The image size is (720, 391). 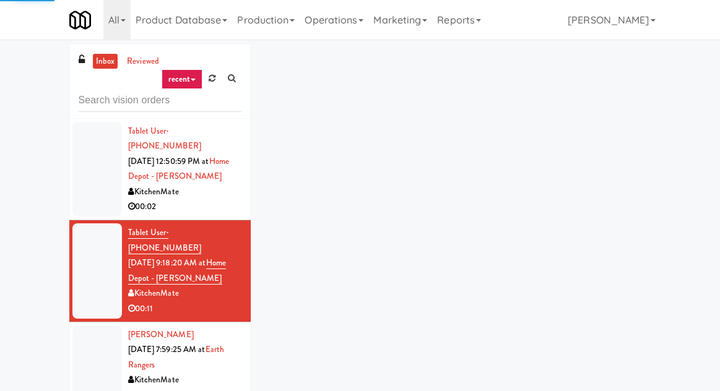 I want to click on a: Earth Rangers, so click(x=176, y=357).